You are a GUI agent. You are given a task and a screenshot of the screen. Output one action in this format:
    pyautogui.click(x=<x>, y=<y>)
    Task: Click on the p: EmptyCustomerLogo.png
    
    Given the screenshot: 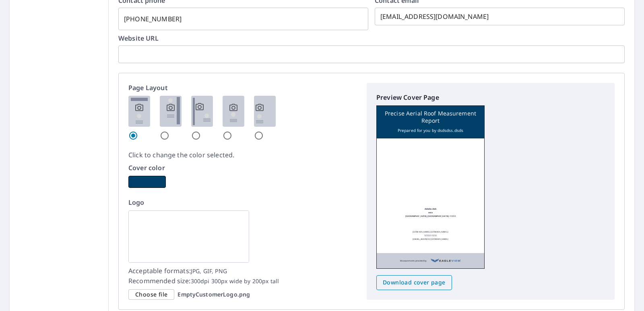 What is the action you would take?
    pyautogui.click(x=214, y=295)
    